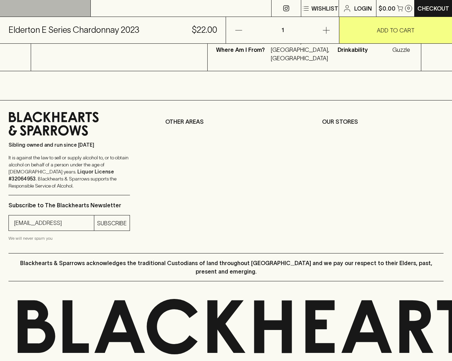 This screenshot has width=452, height=361. What do you see at coordinates (204, 30) in the screenshot?
I see `h5: $22.00` at bounding box center [204, 30].